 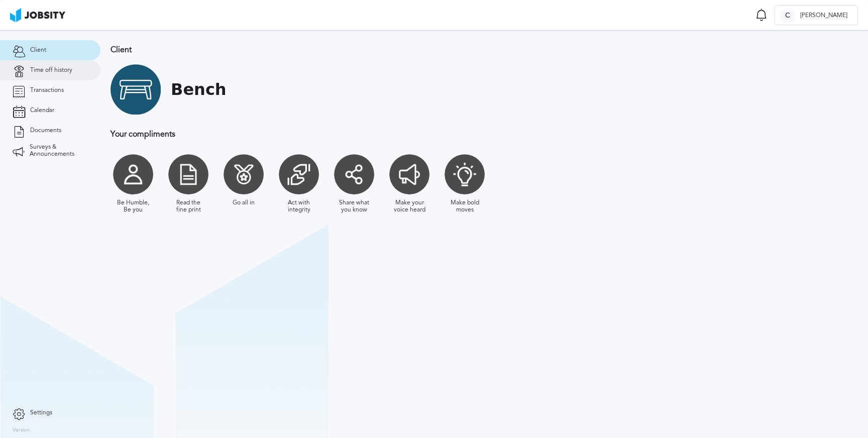 I want to click on span: Transactions, so click(x=47, y=91).